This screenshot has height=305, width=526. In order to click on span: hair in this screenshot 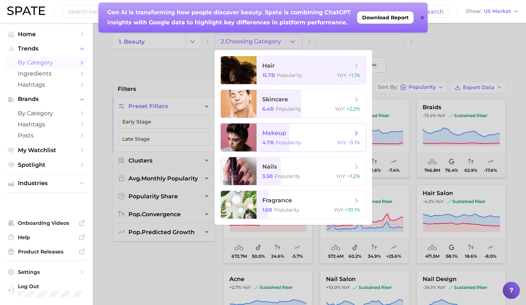, I will do `click(268, 65)`.